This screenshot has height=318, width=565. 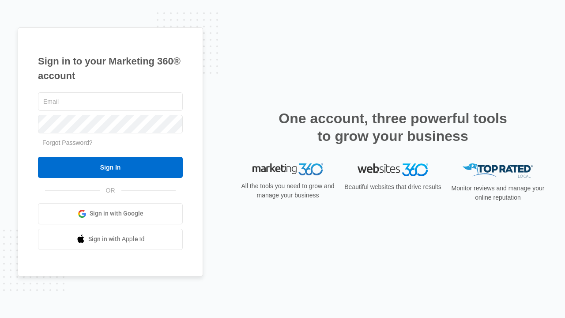 I want to click on a: Forgot Password?, so click(x=68, y=143).